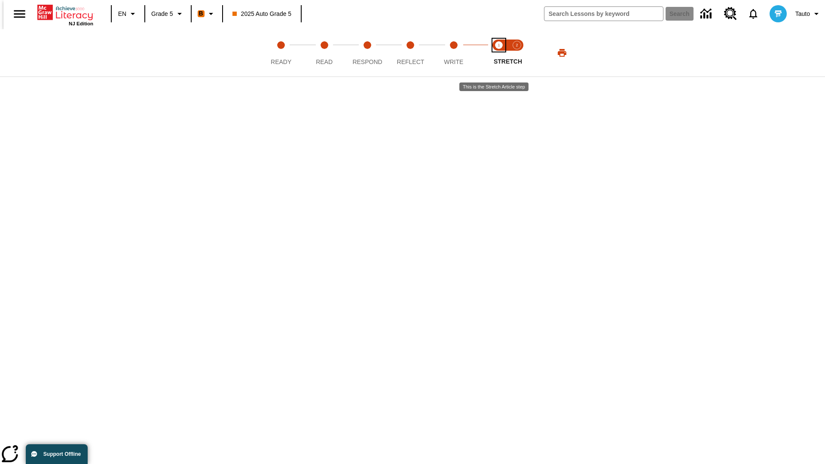  Describe the element at coordinates (707, 14) in the screenshot. I see `a: Data Center` at that location.